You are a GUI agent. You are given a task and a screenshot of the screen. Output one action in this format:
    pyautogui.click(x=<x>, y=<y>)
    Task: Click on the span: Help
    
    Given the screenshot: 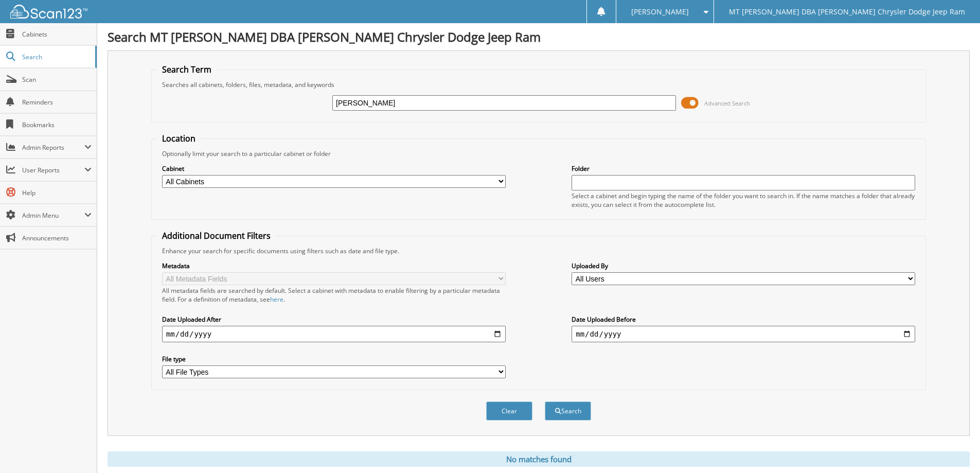 What is the action you would take?
    pyautogui.click(x=56, y=192)
    